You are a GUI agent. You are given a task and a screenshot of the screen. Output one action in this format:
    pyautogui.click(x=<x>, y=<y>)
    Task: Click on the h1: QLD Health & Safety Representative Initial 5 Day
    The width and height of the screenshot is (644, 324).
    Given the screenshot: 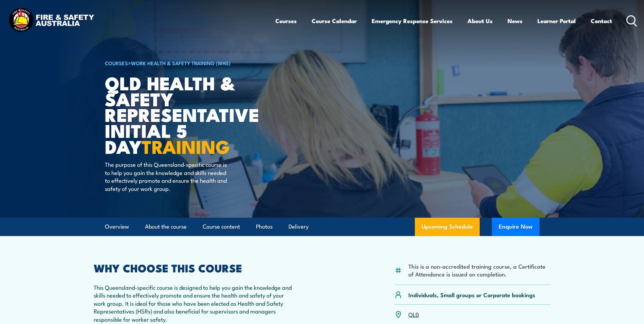 What is the action you would take?
    pyautogui.click(x=189, y=115)
    